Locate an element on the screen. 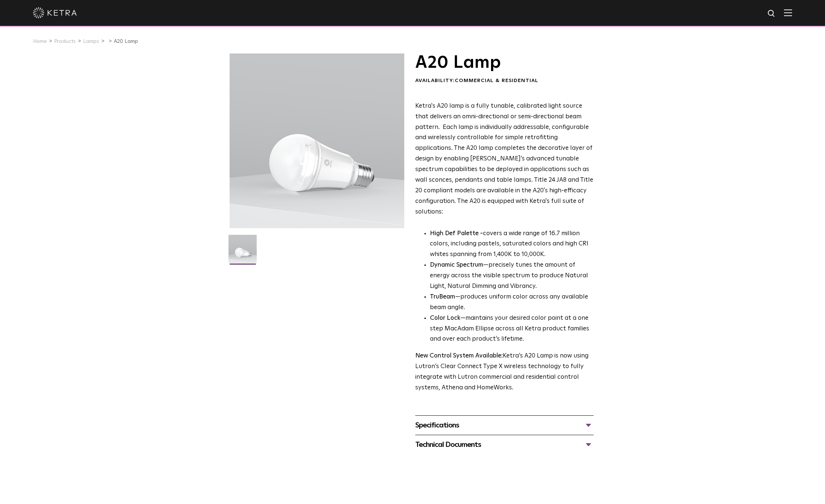  div: Specifications is located at coordinates (504, 425).